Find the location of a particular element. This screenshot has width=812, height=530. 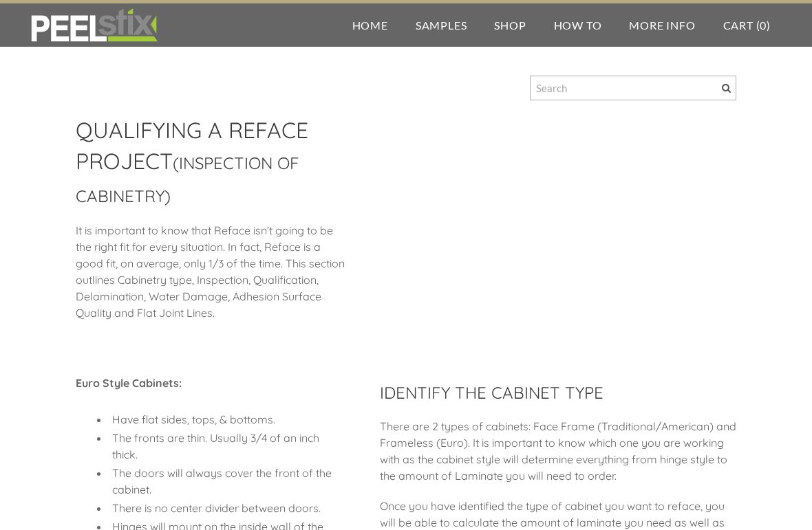

a: Home is located at coordinates (370, 25).